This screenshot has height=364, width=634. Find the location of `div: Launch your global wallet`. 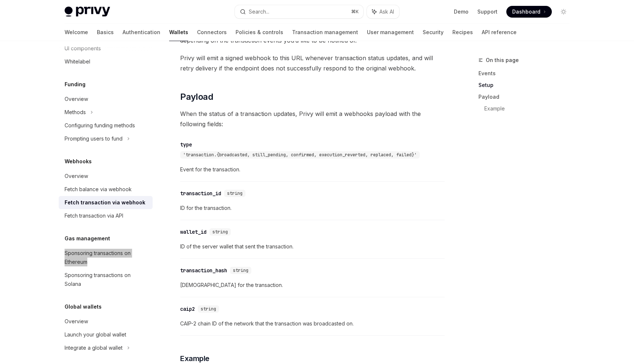

div: Launch your global wallet is located at coordinates (96, 334).